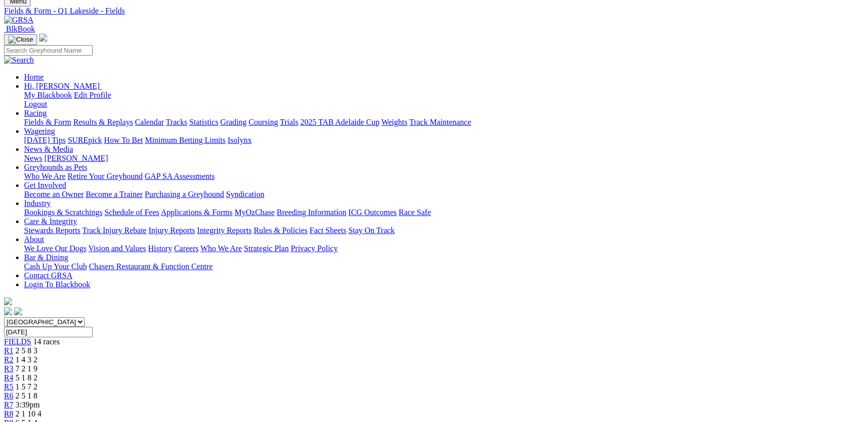 Image resolution: width=868 pixels, height=422 pixels. Describe the element at coordinates (9, 395) in the screenshot. I see `span: R6` at that location.